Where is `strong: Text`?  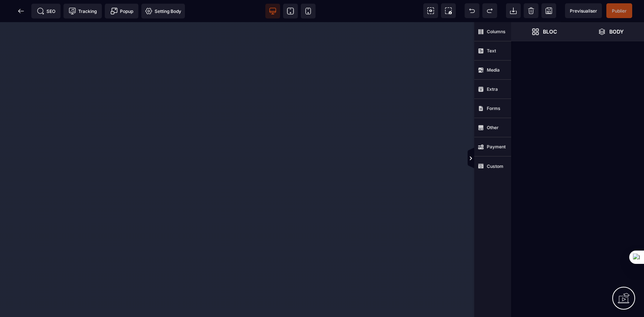 strong: Text is located at coordinates (491, 51).